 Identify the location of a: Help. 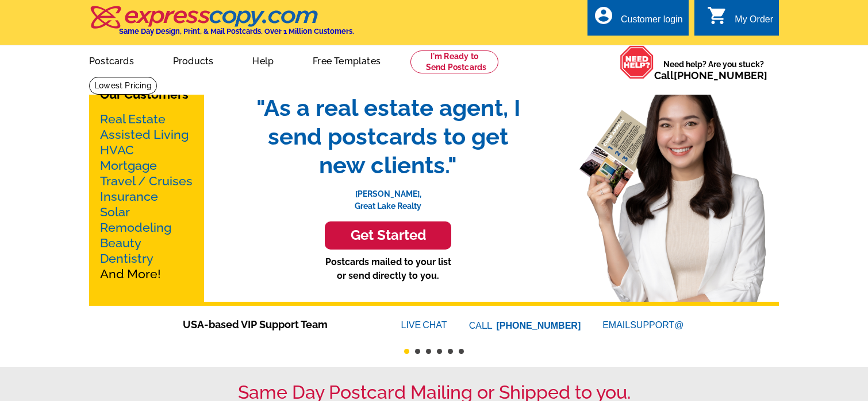
(263, 59).